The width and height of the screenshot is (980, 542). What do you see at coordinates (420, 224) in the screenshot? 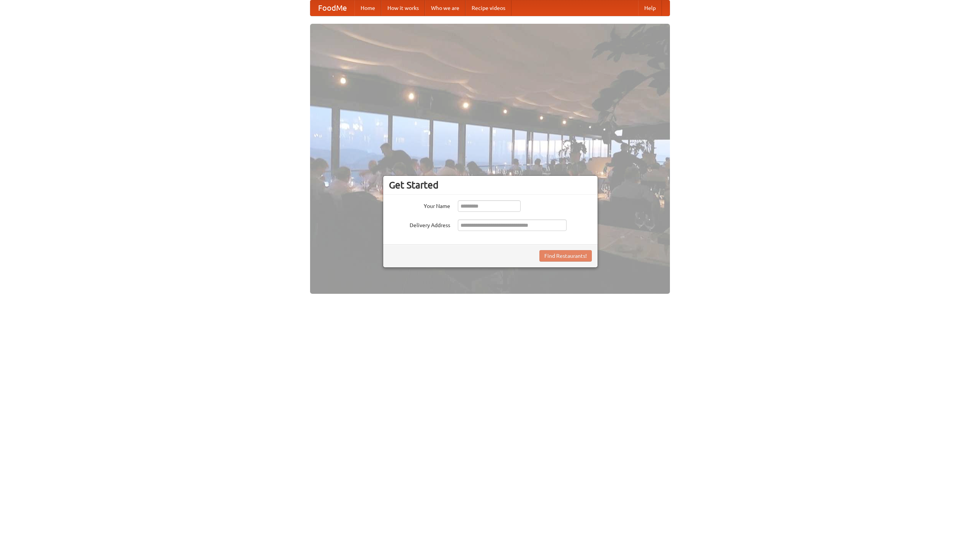
I see `label: Delivery Address` at bounding box center [420, 224].